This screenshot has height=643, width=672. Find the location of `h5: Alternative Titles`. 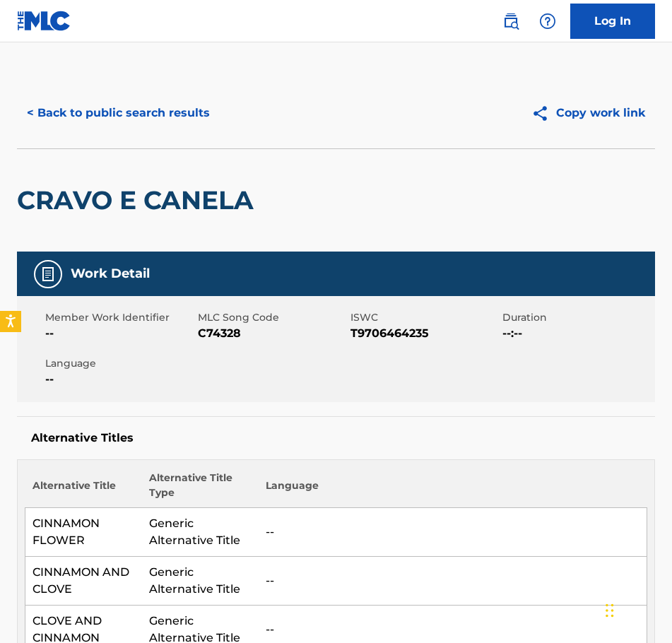

h5: Alternative Titles is located at coordinates (336, 438).